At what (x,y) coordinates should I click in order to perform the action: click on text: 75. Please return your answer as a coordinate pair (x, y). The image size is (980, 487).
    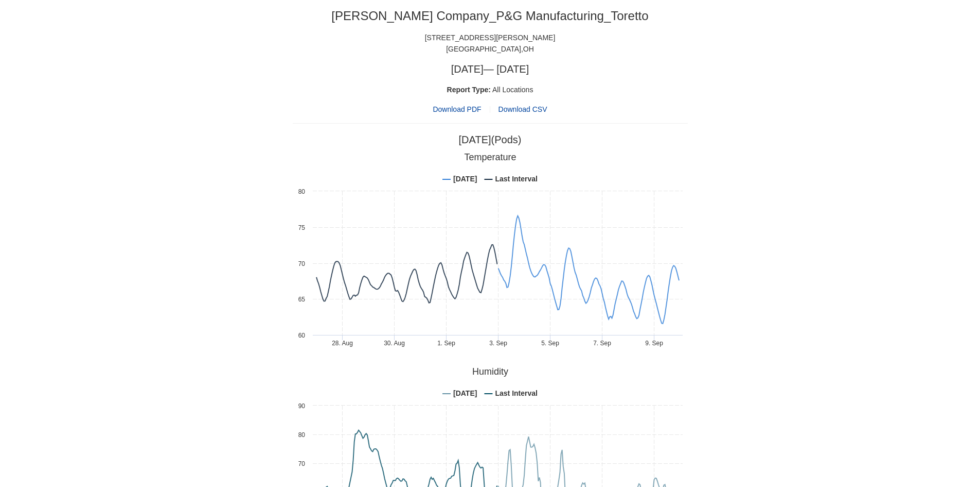
    Looking at the image, I should click on (302, 228).